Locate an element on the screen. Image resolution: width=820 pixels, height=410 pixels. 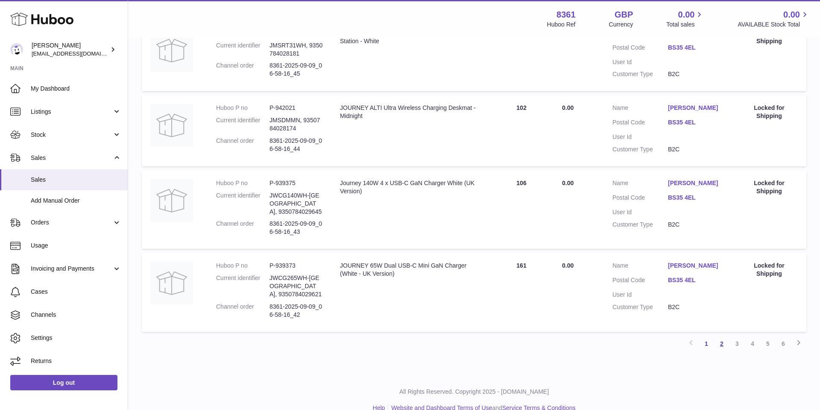
span: Orders is located at coordinates (71, 222).